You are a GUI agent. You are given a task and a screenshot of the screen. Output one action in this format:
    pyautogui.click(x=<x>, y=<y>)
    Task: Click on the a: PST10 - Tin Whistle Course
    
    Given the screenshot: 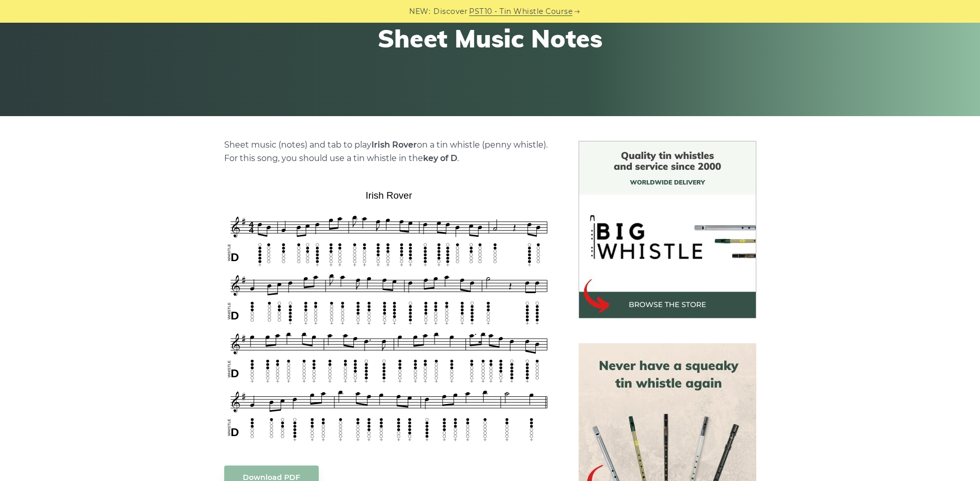 What is the action you would take?
    pyautogui.click(x=521, y=11)
    